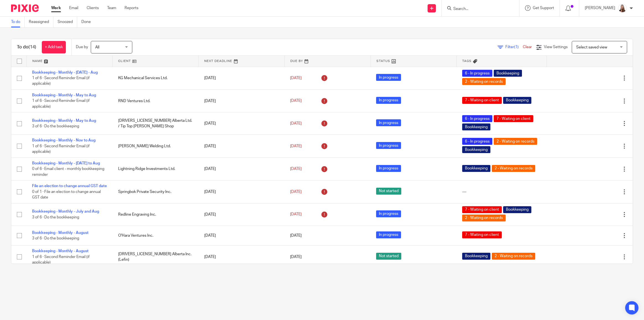  I want to click on p: Due by, so click(82, 47).